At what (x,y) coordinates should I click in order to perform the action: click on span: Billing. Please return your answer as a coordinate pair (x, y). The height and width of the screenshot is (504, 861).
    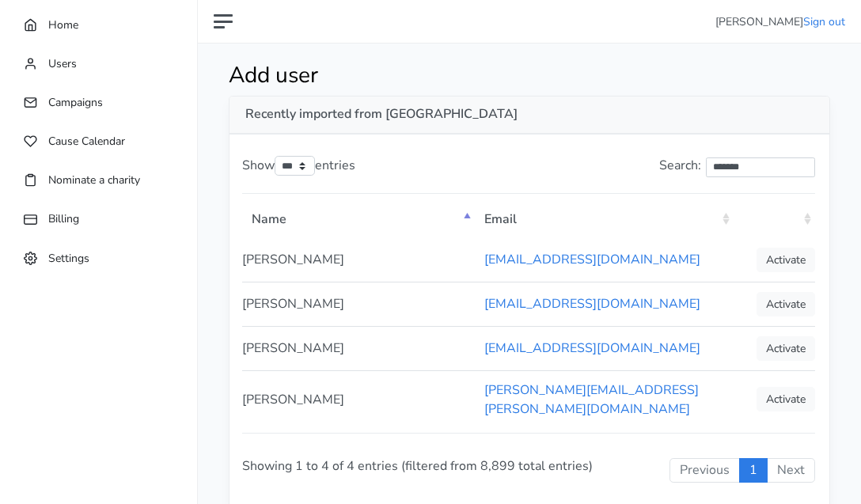
    Looking at the image, I should click on (63, 218).